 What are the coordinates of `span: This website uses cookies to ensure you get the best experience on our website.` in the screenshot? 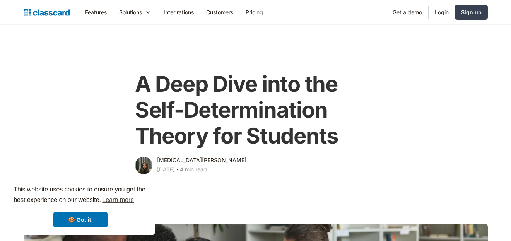 It's located at (81, 196).